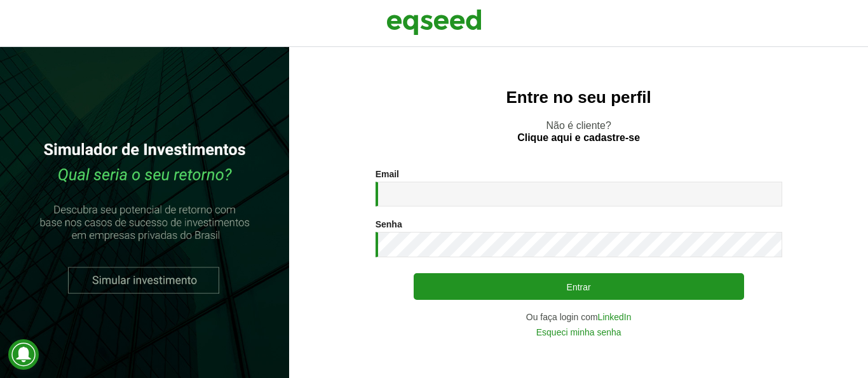 The width and height of the screenshot is (868, 378). What do you see at coordinates (578, 138) in the screenshot?
I see `a: Clique aqui e cadastre-se` at bounding box center [578, 138].